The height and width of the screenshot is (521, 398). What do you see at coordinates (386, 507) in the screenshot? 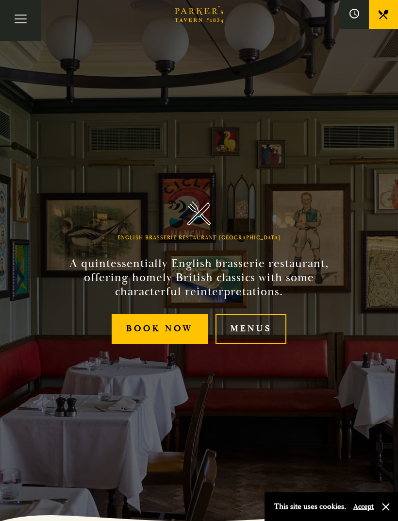
I see `button: Close and accept` at bounding box center [386, 507].